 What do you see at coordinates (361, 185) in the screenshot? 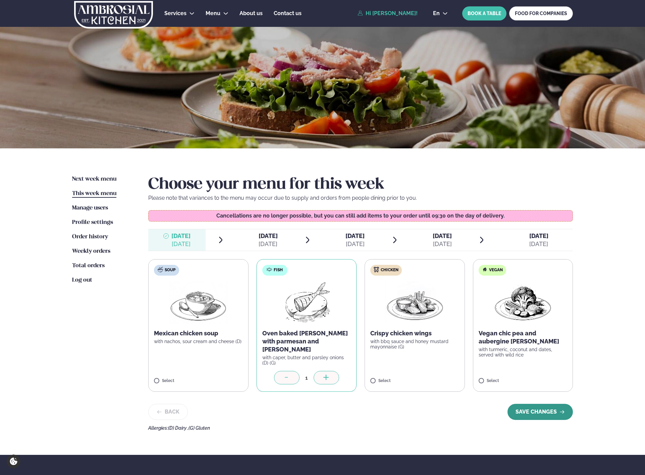
I see `h2: Choose your menu for this week` at bounding box center [361, 185].